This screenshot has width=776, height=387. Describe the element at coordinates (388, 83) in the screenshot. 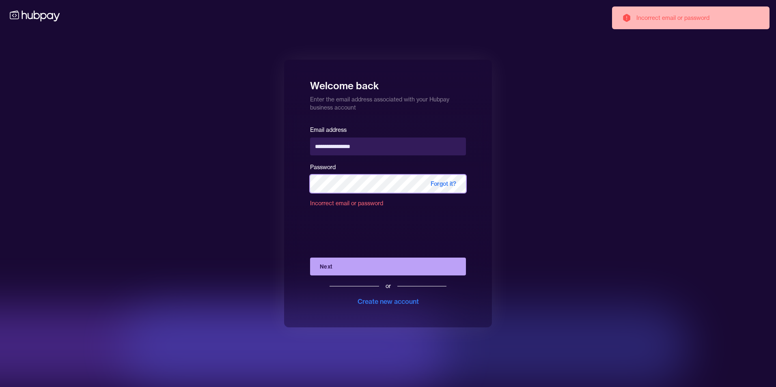

I see `h1: Welcome back` at that location.